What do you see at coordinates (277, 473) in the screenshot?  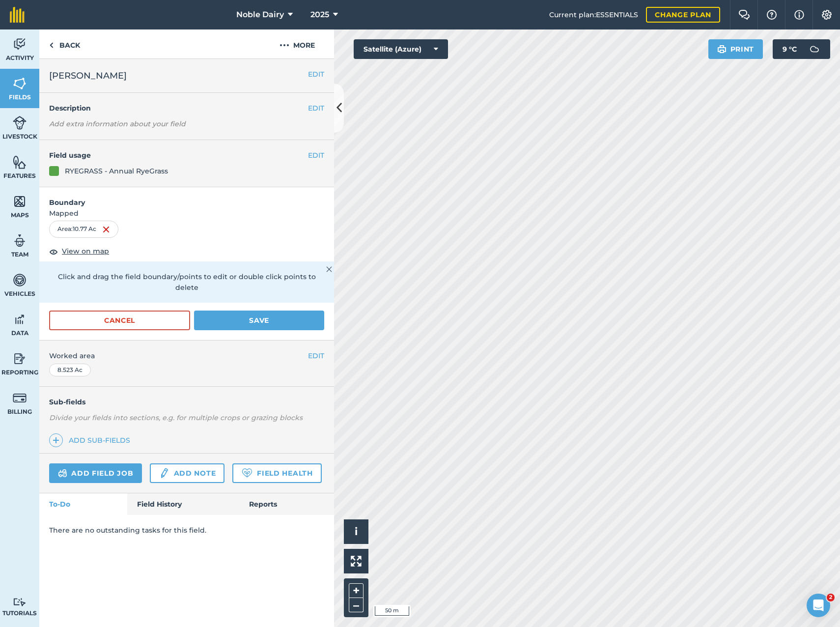 I see `a: Field Health` at bounding box center [277, 473].